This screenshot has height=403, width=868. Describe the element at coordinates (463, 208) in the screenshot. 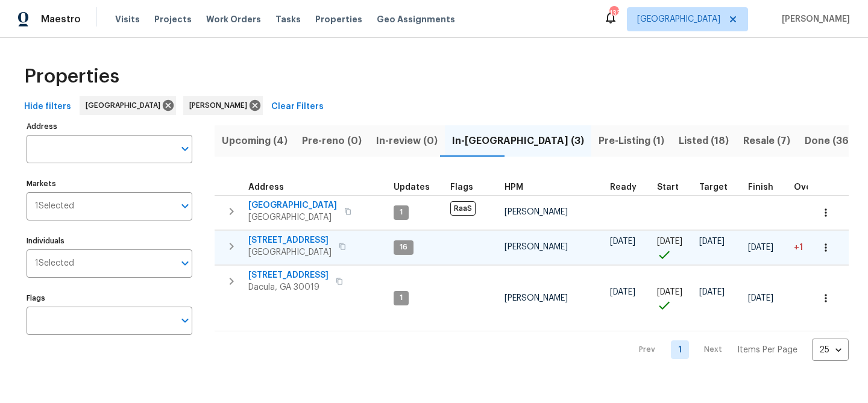

I see `span: RaaS` at that location.